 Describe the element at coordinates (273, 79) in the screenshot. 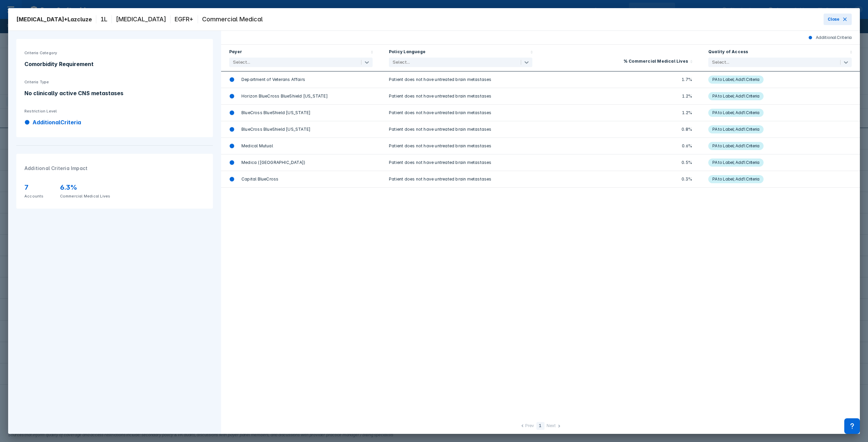

I see `span: Department of Veterans Affairs` at that location.